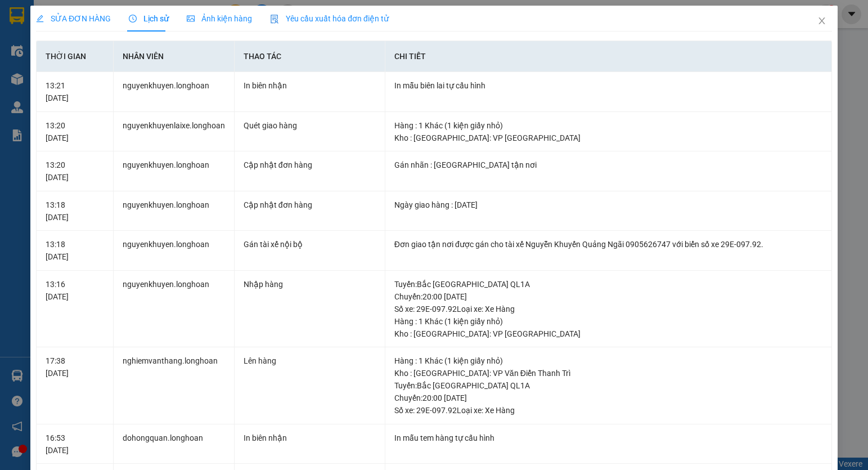  Describe the element at coordinates (310, 57) in the screenshot. I see `th: Thao tác` at that location.